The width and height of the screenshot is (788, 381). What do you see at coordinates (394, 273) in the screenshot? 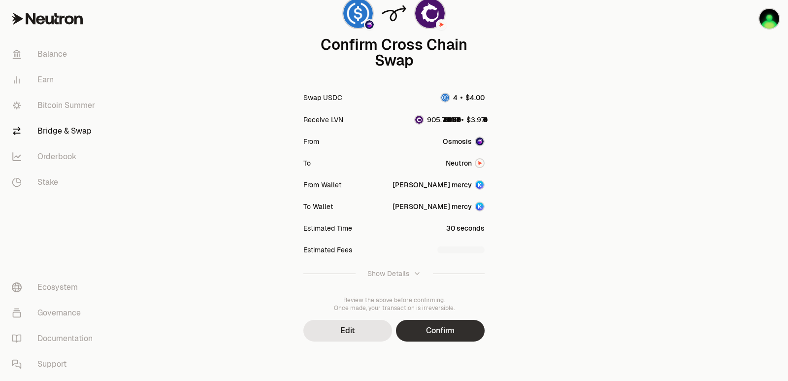
I see `button: Show Details` at bounding box center [394, 273].